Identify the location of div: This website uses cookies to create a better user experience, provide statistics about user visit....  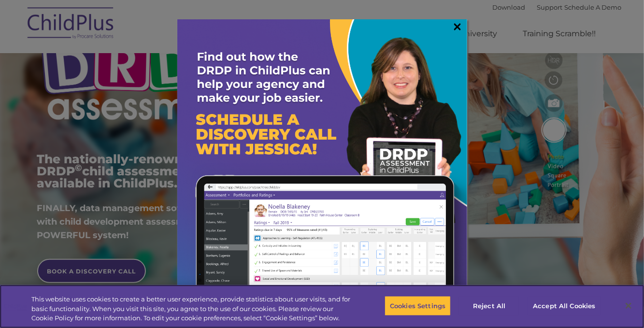
(193, 309).